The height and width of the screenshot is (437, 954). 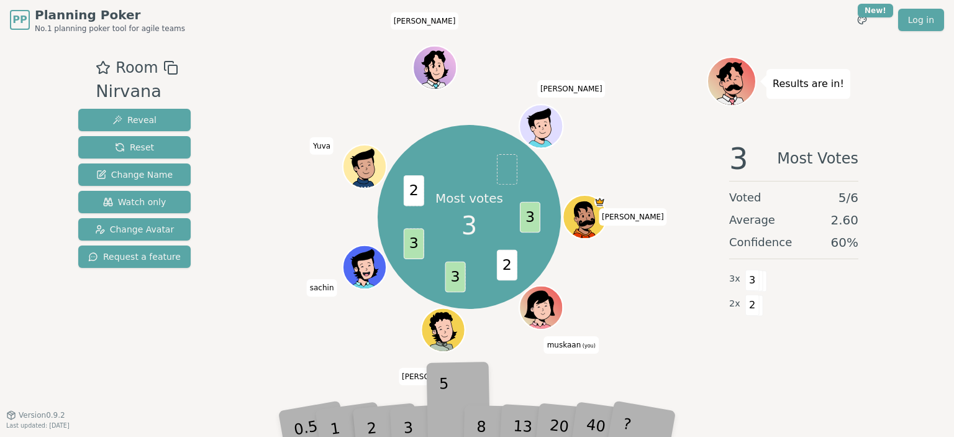 I want to click on button: Request a feature, so click(x=134, y=257).